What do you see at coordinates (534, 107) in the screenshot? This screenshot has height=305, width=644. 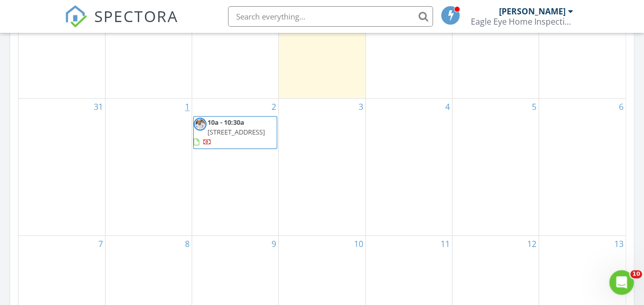 I see `a: Go to September 5, 2025` at bounding box center [534, 107].